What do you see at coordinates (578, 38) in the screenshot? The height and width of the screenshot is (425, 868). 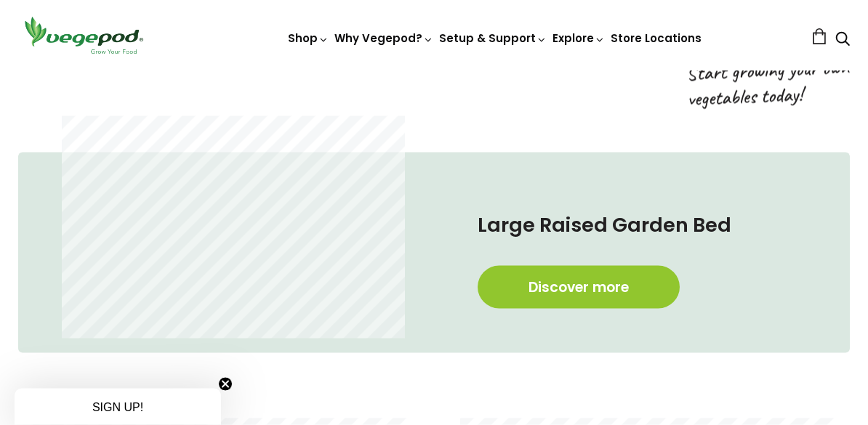 I see `a: Explore` at bounding box center [578, 38].